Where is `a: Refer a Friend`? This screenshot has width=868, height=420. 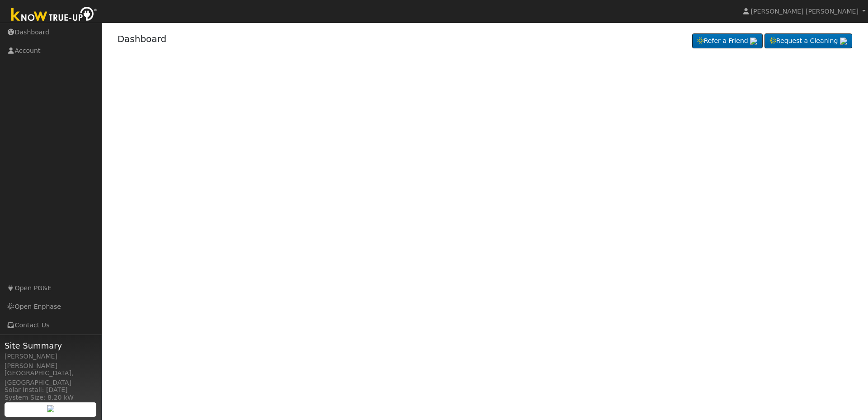
a: Refer a Friend is located at coordinates (727, 41).